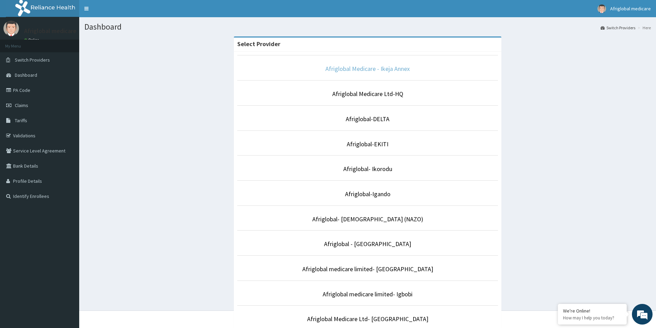 This screenshot has height=328, width=656. I want to click on span: Tariffs, so click(21, 120).